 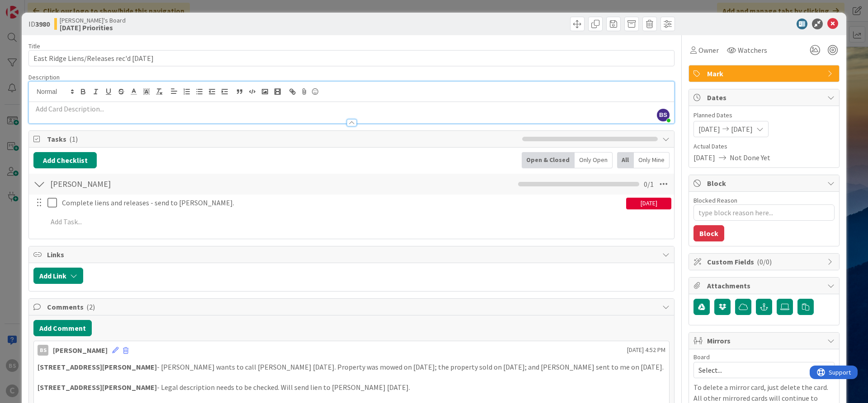 I want to click on div: BS, so click(x=43, y=351).